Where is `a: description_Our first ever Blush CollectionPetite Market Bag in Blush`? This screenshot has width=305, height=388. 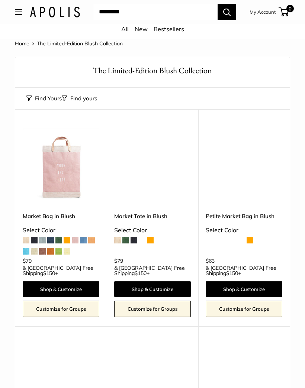
a: description_Our first ever Blush CollectionPetite Market Bag in Blush is located at coordinates (244, 166).